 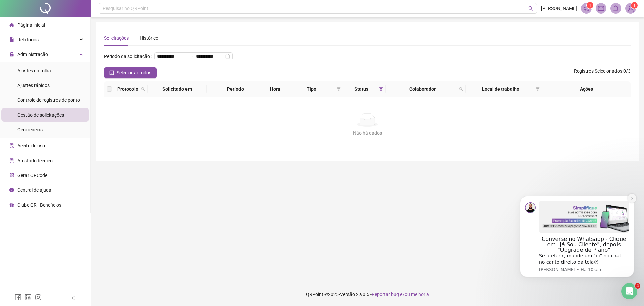 I want to click on span: Versão, so click(x=347, y=294).